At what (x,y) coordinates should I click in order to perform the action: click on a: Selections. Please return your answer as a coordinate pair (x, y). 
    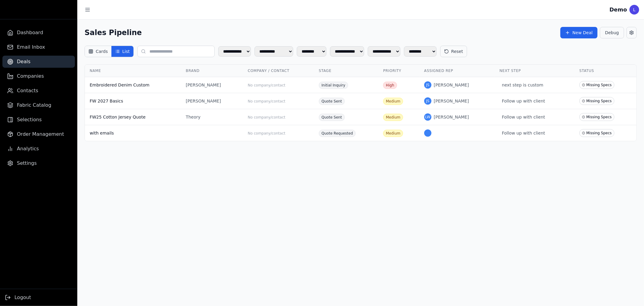
    Looking at the image, I should click on (39, 120).